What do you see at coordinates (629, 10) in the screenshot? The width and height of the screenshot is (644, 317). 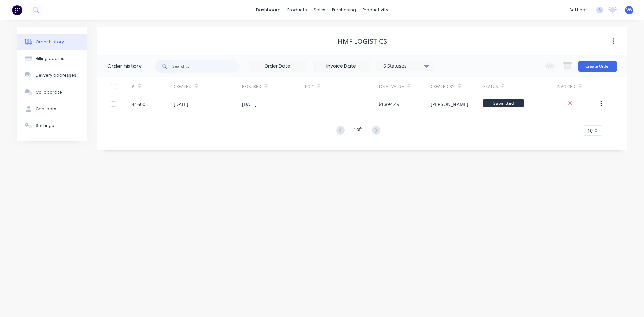 I see `span: WV` at bounding box center [629, 10].